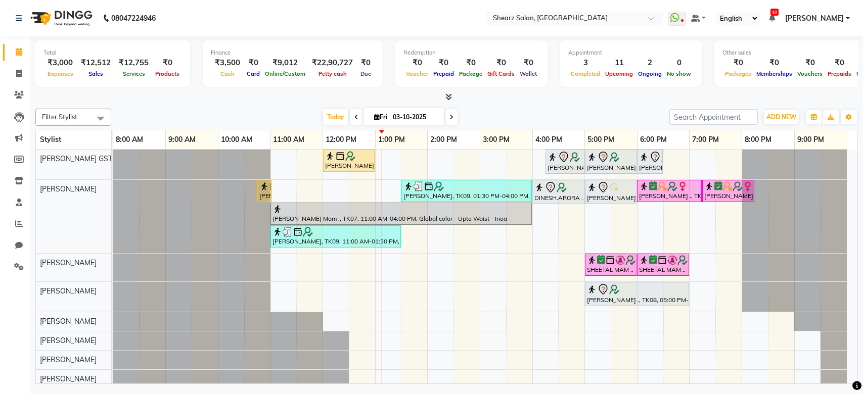 Image resolution: width=863 pixels, height=394 pixels. What do you see at coordinates (167, 74) in the screenshot?
I see `span: Products` at bounding box center [167, 74].